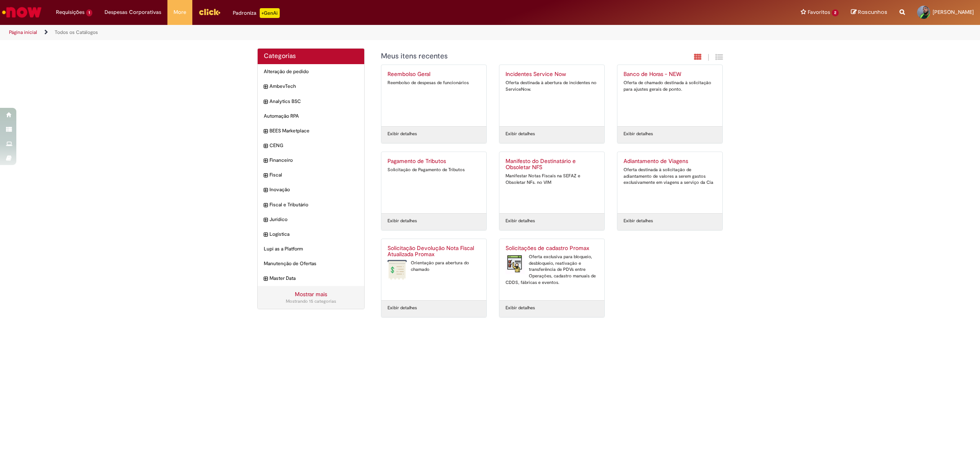  Describe the element at coordinates (266, 235) in the screenshot. I see `i: expandir categoria Logistica` at that location.